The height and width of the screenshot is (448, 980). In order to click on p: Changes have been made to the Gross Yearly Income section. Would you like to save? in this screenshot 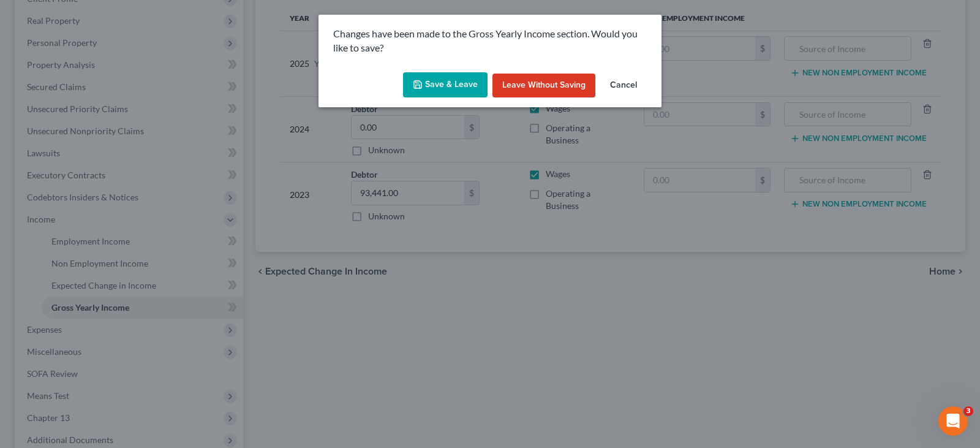, I will do `click(490, 41)`.